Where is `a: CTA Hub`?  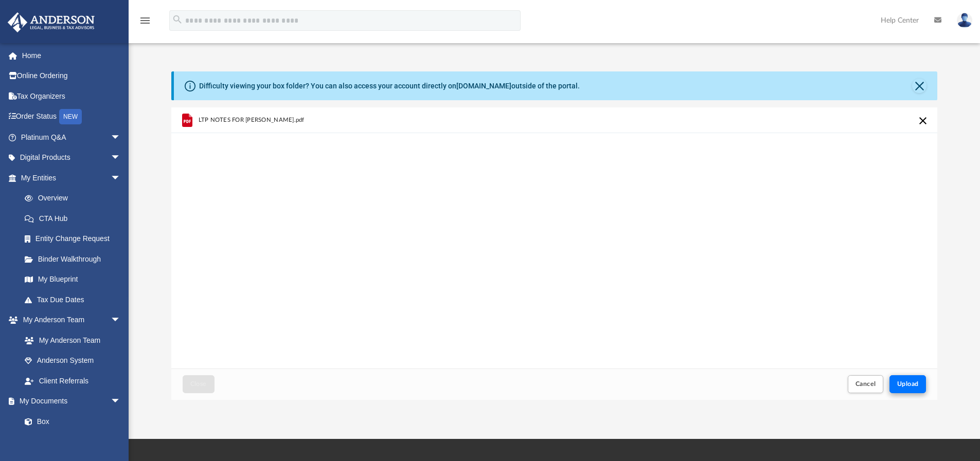
a: CTA Hub is located at coordinates (75, 218).